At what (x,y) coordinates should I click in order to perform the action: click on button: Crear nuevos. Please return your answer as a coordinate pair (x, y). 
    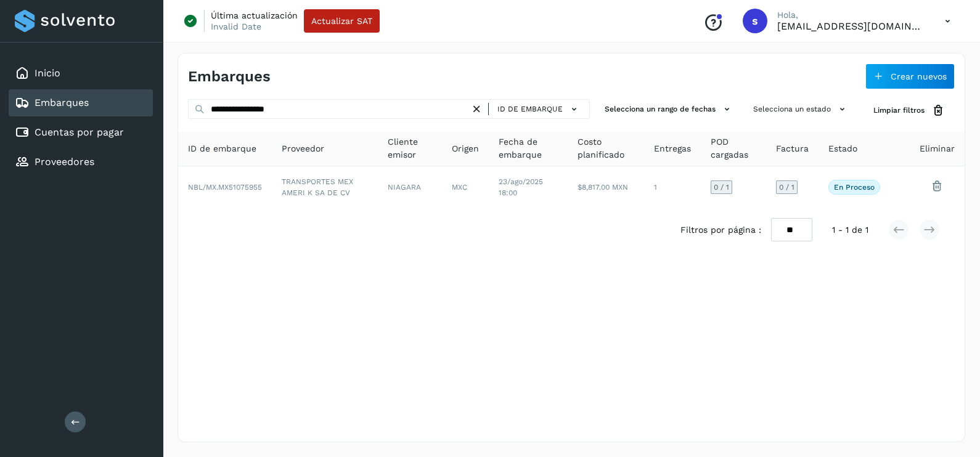
    Looking at the image, I should click on (910, 76).